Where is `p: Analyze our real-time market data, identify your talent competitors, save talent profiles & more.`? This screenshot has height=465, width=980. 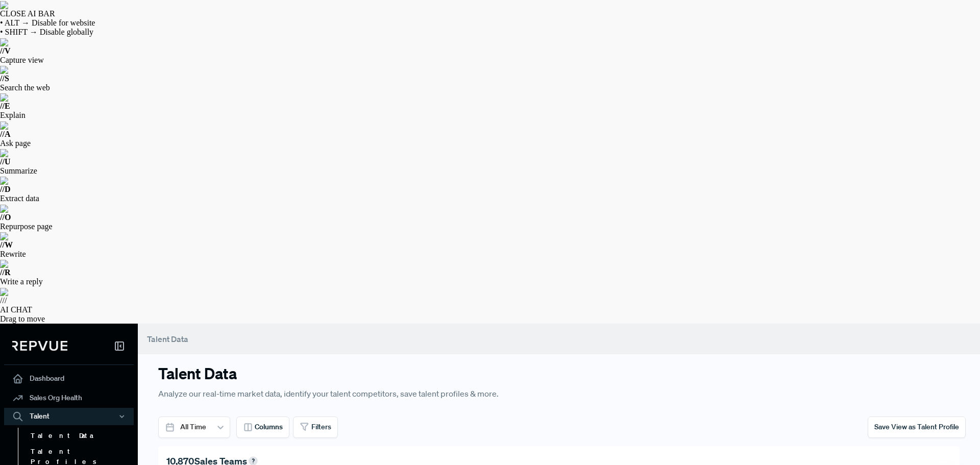 p: Analyze our real-time market data, identify your talent competitors, save talent profiles & more. is located at coordinates (457, 393).